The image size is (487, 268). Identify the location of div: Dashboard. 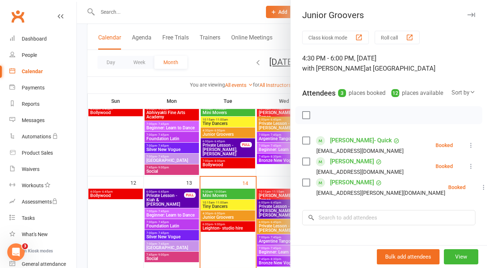
(34, 39).